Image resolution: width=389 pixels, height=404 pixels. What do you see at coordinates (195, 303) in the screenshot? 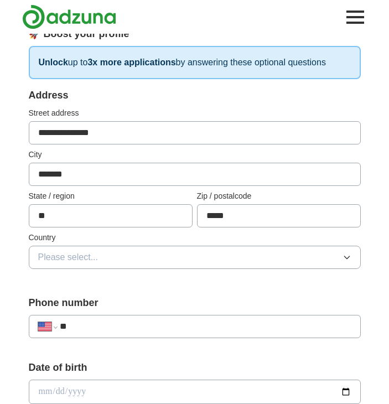
I see `label: Phone number` at bounding box center [195, 303].